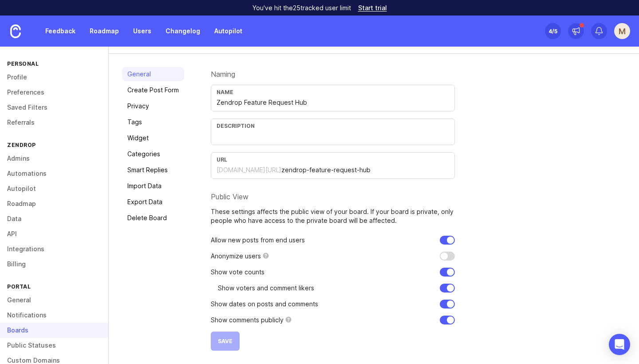 The height and width of the screenshot is (364, 639). Describe the element at coordinates (60, 31) in the screenshot. I see `a: Feedback` at that location.